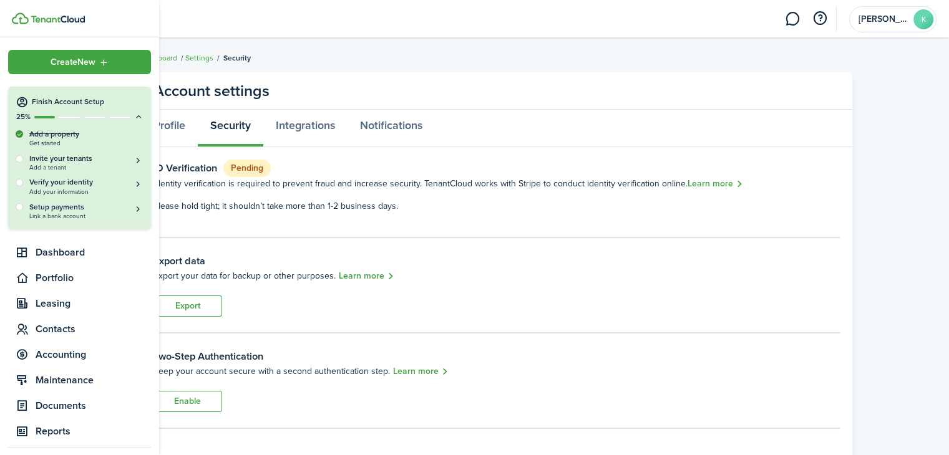  I want to click on span: Portfolio, so click(93, 278).